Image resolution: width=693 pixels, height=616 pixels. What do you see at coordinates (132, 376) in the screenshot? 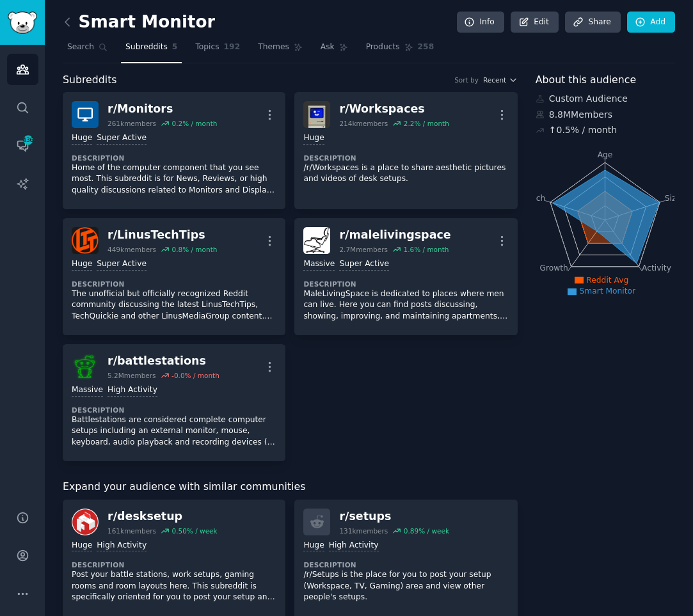
I see `div: 5.2M members` at bounding box center [132, 376].